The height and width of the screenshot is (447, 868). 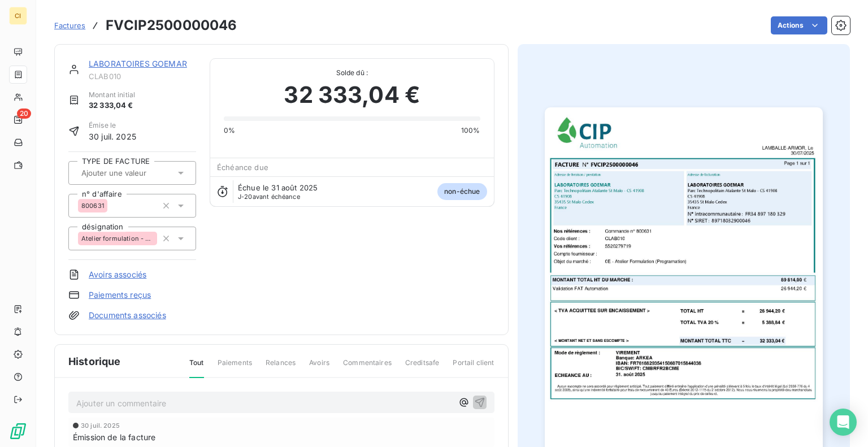 I want to click on a: 20, so click(x=17, y=120).